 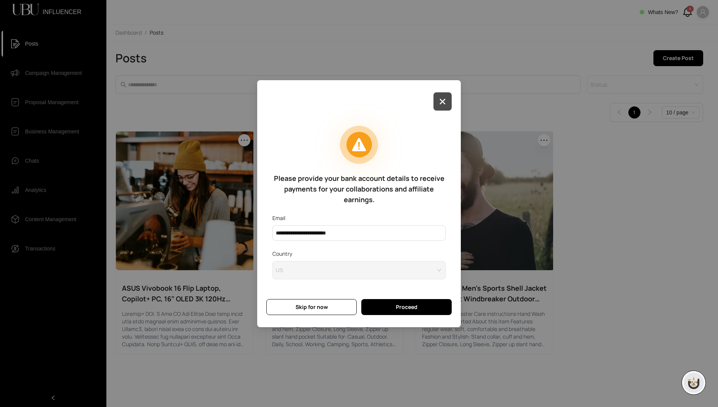 What do you see at coordinates (282, 218) in the screenshot?
I see `label: Email` at bounding box center [282, 218].